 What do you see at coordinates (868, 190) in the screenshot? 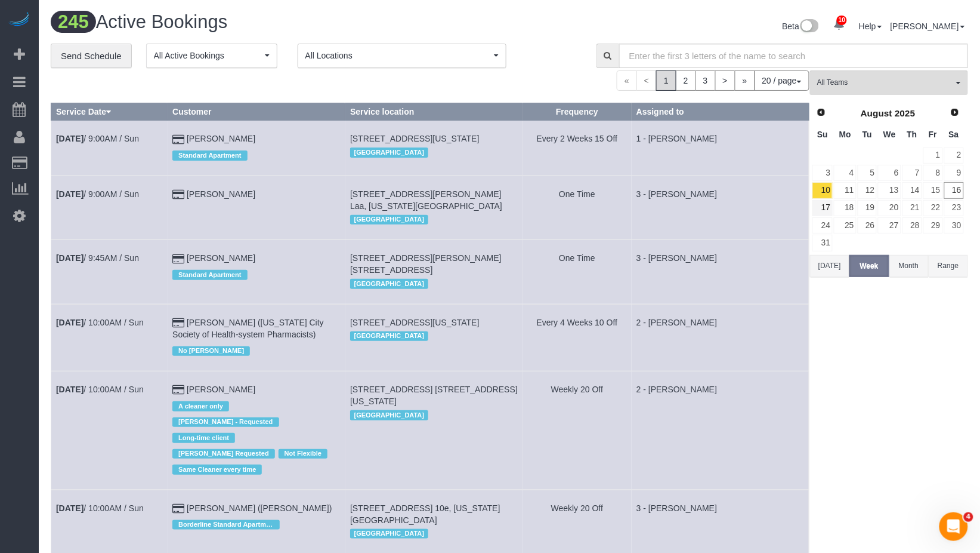
I see `a: 12` at bounding box center [868, 190].